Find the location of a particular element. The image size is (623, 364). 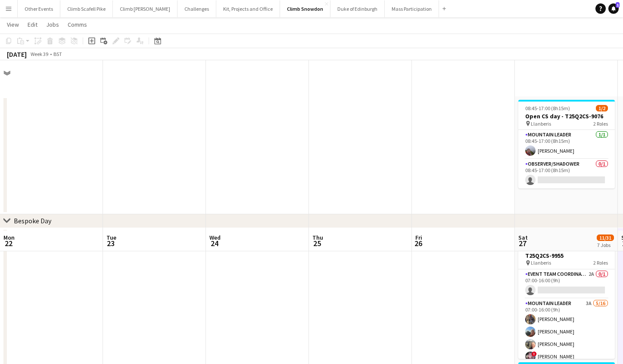

button: Kit, Projects and Office is located at coordinates (248, 8).